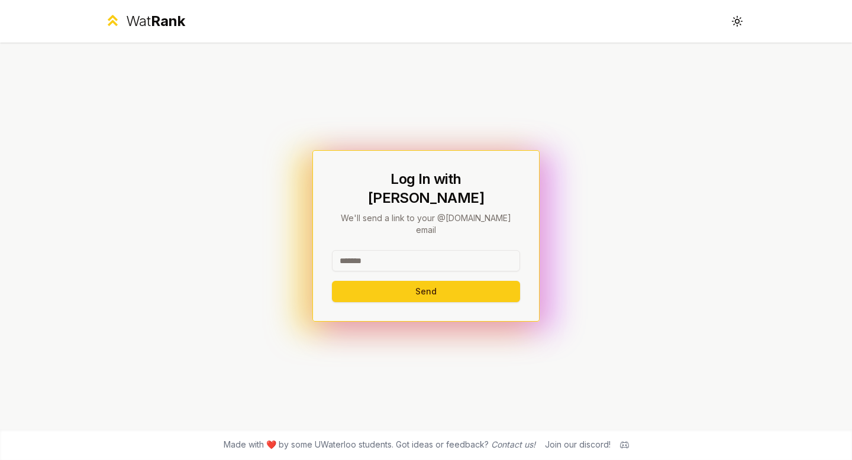 The width and height of the screenshot is (852, 460). I want to click on a: Contact us!, so click(513, 444).